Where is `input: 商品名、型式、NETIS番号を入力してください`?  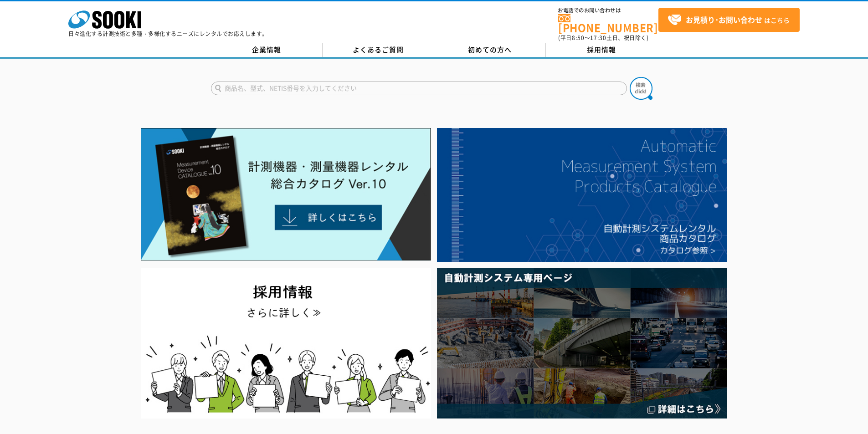
input: 商品名、型式、NETIS番号を入力してください is located at coordinates (419, 89).